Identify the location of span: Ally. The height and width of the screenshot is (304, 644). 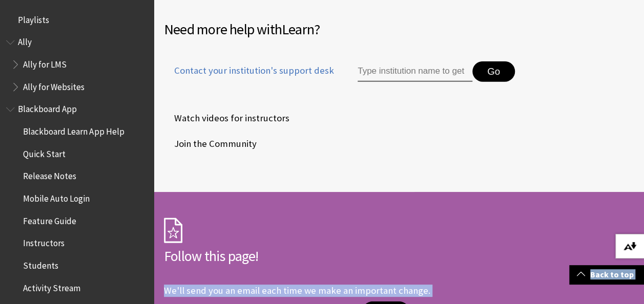
(24, 41).